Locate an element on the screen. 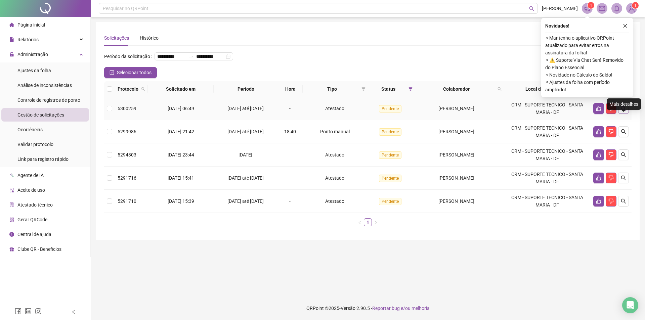 Image resolution: width=645 pixels, height=320 pixels. button: right is located at coordinates (376, 223).